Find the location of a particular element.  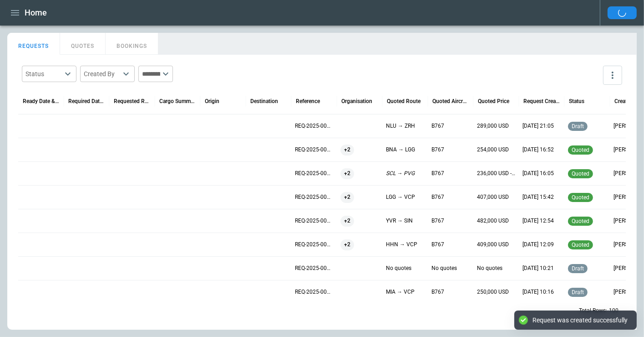

div: Quoted Price is located at coordinates (493, 101).